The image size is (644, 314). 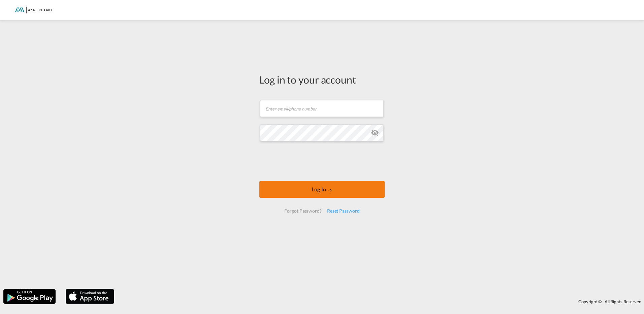 I want to click on div: Copyright © . All Rights Reserved, so click(x=381, y=302).